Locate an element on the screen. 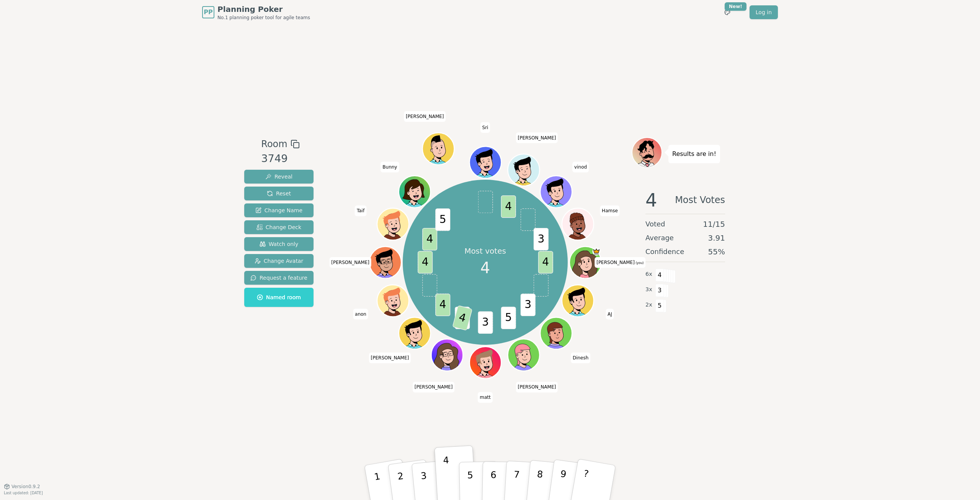 The height and width of the screenshot is (500, 980). a: Log in is located at coordinates (764, 13).